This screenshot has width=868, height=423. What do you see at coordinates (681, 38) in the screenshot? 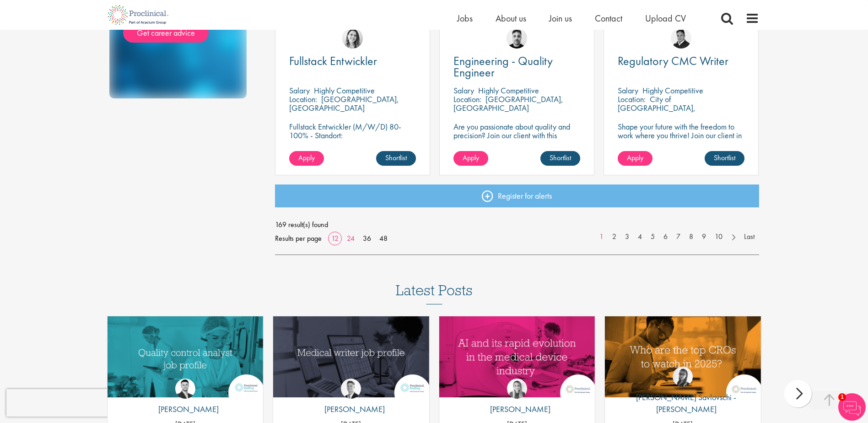
I see `img: Peter Duvall` at bounding box center [681, 38].